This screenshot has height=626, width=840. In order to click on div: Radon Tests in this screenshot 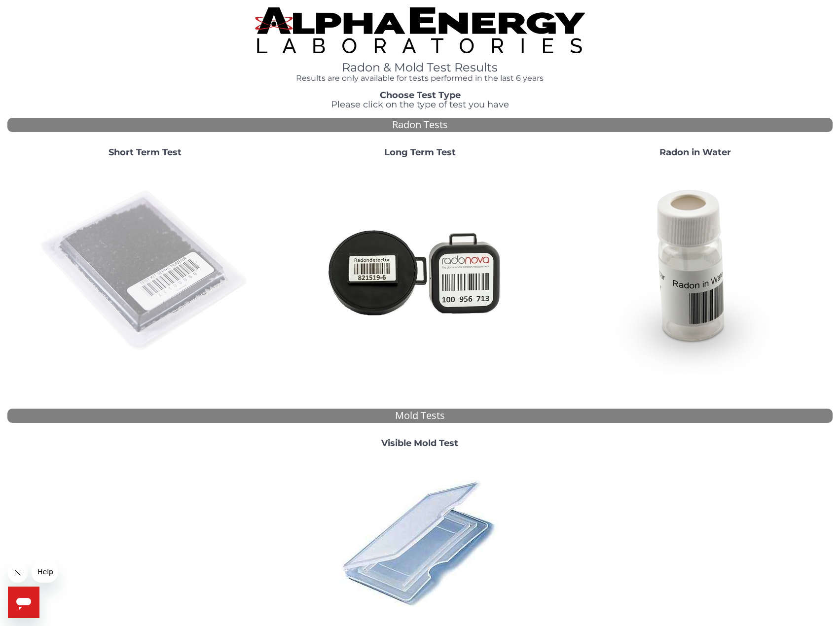, I will do `click(420, 125)`.